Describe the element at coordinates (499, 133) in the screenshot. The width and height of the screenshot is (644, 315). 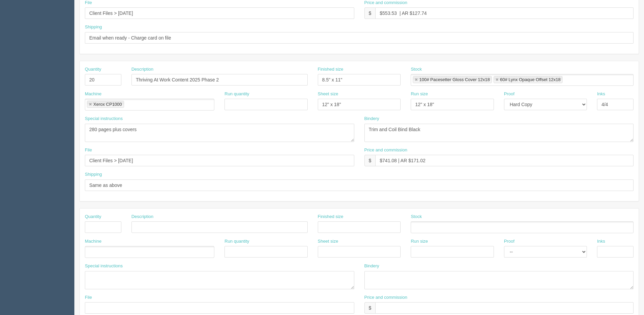
I see `textarea: Trim and Coil Bind Black` at that location.